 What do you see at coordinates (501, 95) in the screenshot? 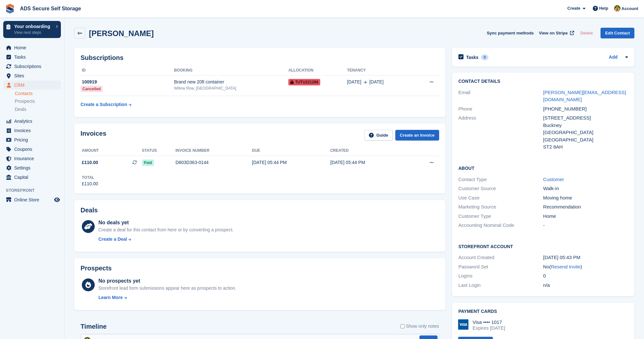
I see `div: Email` at bounding box center [501, 95].